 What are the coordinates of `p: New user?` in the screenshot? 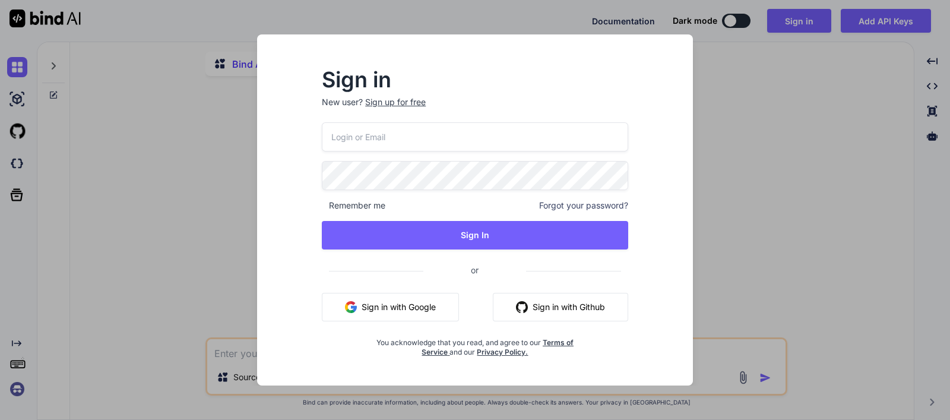 It's located at (475, 109).